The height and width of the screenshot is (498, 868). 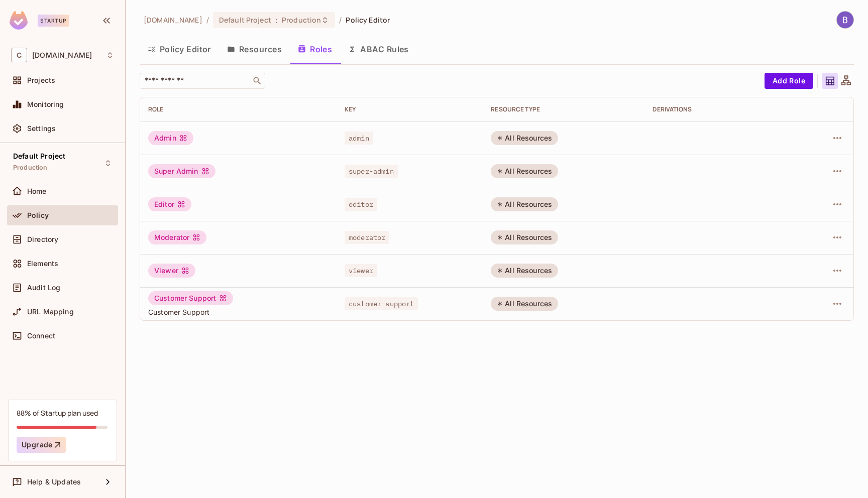 What do you see at coordinates (371, 171) in the screenshot?
I see `span: super-admin` at bounding box center [371, 171].